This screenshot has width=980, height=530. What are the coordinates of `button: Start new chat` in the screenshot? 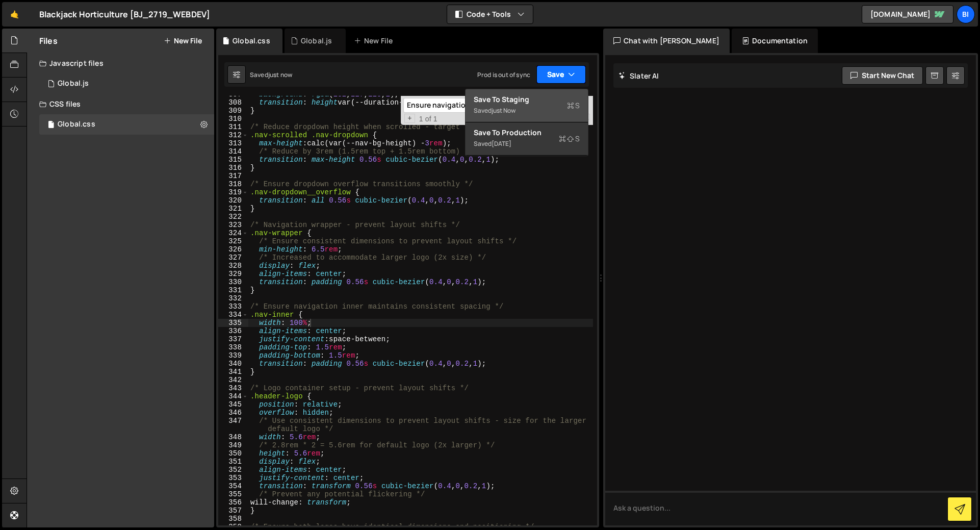 It's located at (883, 76).